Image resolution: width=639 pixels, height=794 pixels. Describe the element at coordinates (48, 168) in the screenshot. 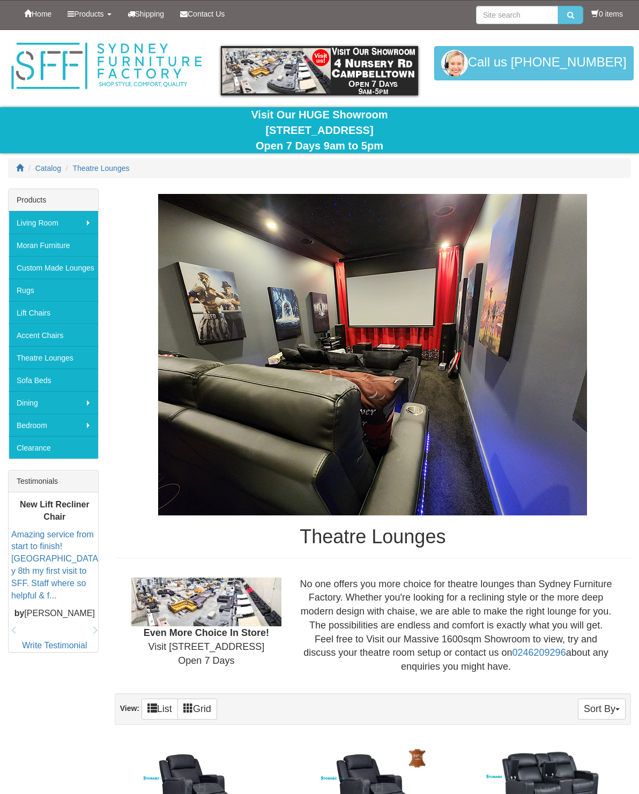

I see `span: Catalog` at that location.